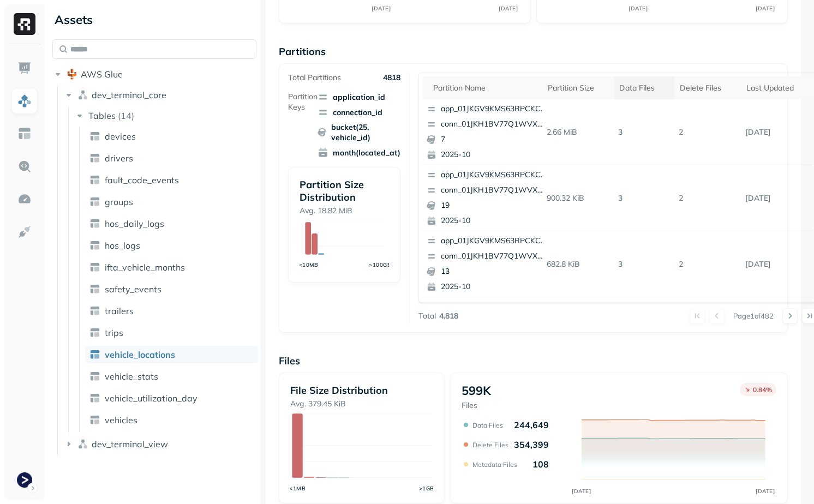 Image resolution: width=814 pixels, height=504 pixels. I want to click on img: Terminal Dev, so click(24, 480).